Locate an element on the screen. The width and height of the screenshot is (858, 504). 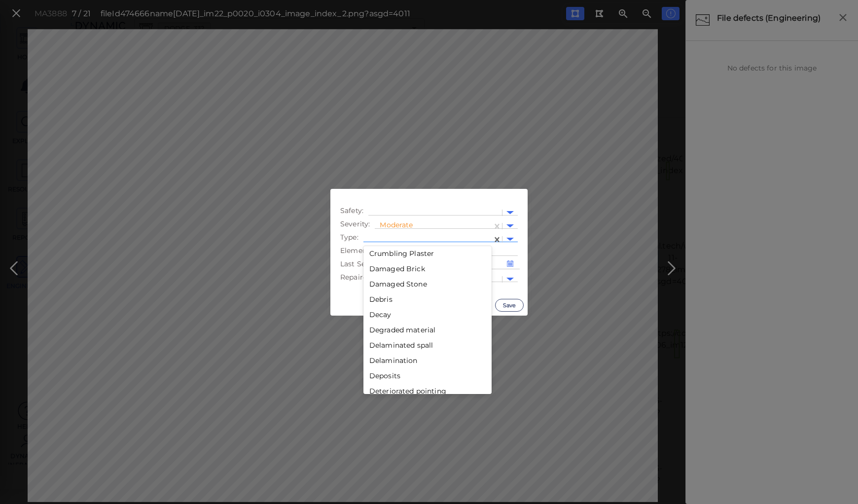
span: Safety : is located at coordinates (352, 211).